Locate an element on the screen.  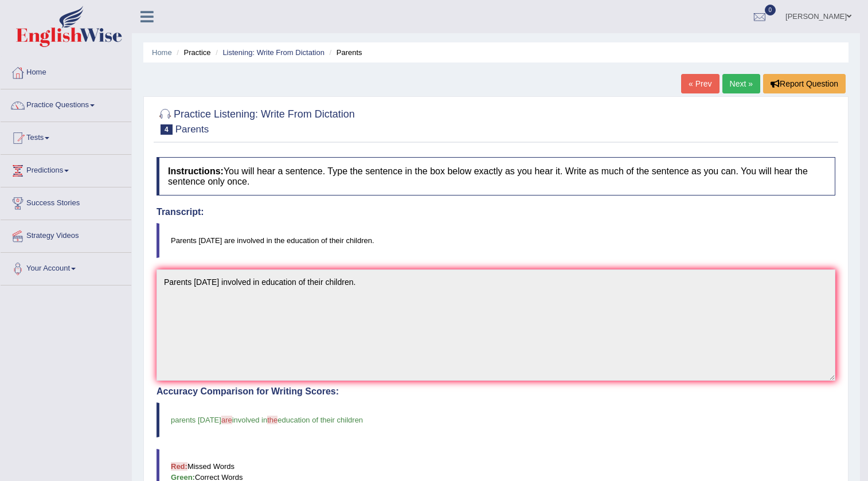
li: Practice is located at coordinates (192, 52).